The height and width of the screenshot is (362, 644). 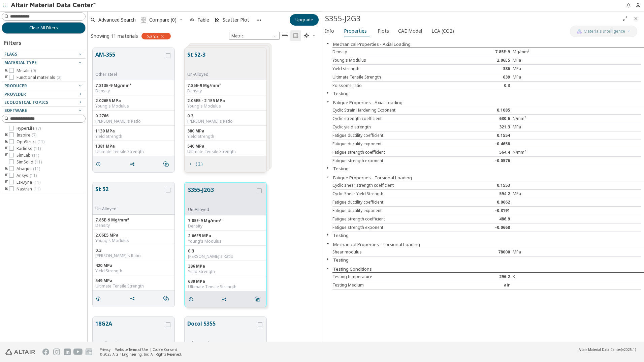 I want to click on div: 564.4, so click(x=487, y=153).